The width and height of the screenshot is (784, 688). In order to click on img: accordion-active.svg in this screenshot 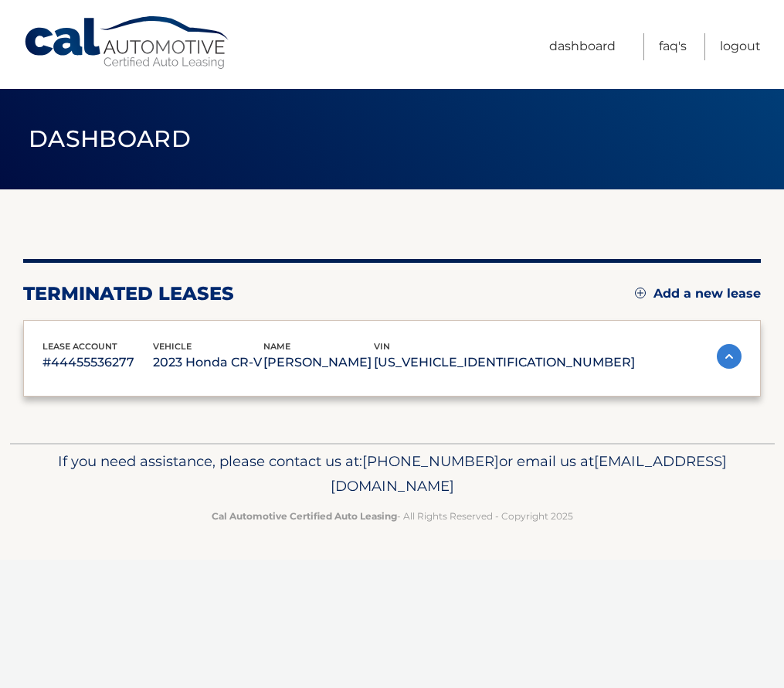, I will do `click(729, 356)`.